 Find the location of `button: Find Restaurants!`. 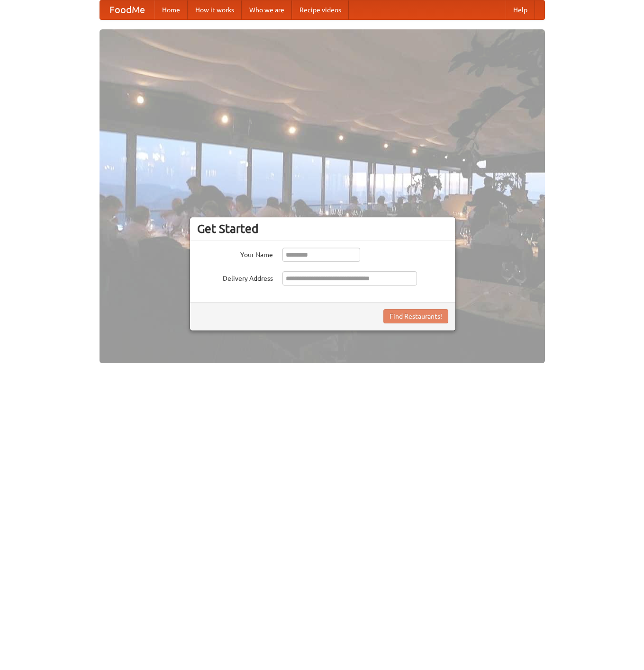

button: Find Restaurants! is located at coordinates (416, 316).